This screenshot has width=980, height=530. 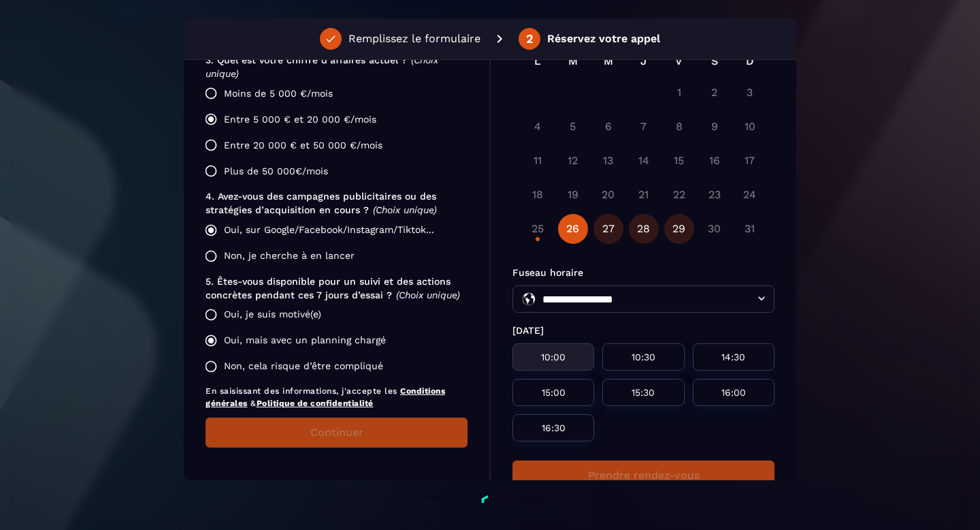 What do you see at coordinates (527, 70) in the screenshot?
I see `span: L` at bounding box center [527, 70].